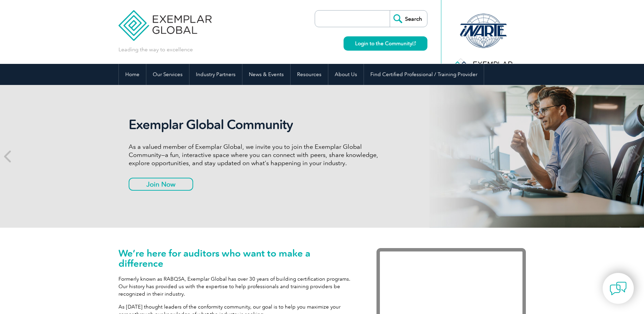 This screenshot has width=644, height=314. Describe the element at coordinates (385, 44) in the screenshot. I see `a: Login to the Community` at that location.